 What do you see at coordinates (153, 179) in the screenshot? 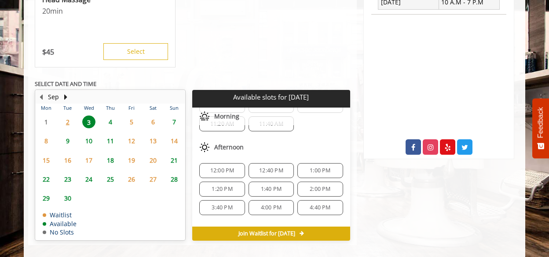
I see `td: Select day27` at bounding box center [153, 179].